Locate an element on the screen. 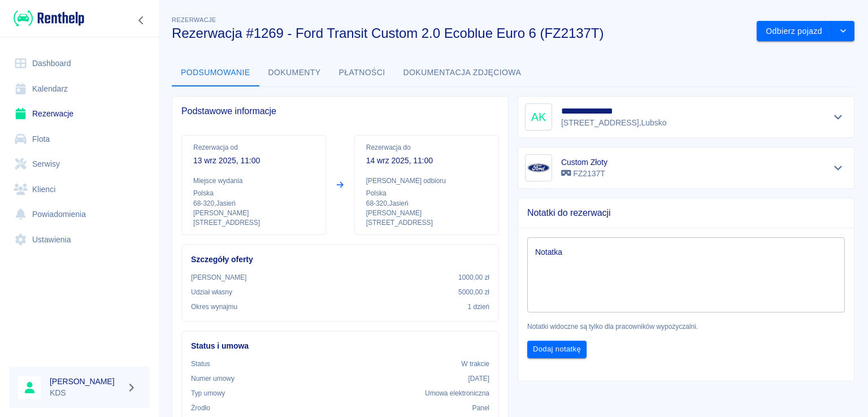 The width and height of the screenshot is (868, 417). p: 14 wrz 2025, 11:00 is located at coordinates (427, 161).